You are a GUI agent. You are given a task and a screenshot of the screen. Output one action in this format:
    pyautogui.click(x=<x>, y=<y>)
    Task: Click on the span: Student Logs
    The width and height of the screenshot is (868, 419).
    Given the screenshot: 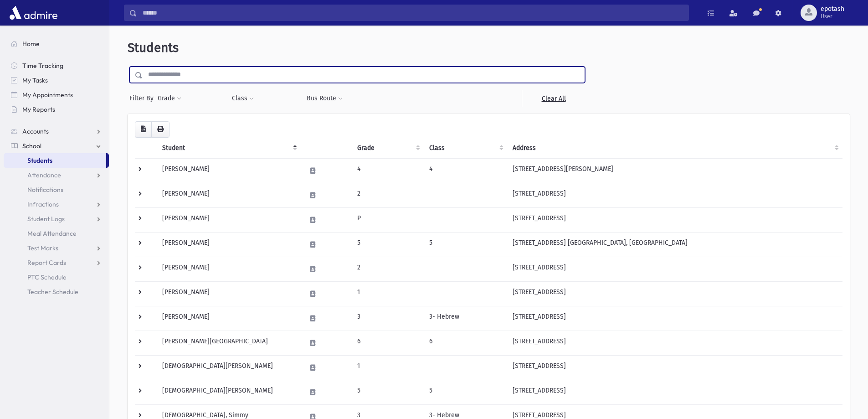 What is the action you would take?
    pyautogui.click(x=46, y=219)
    